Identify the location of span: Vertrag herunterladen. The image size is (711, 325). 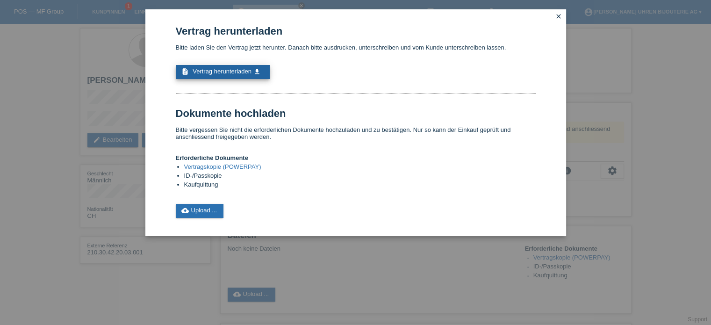
(222, 71).